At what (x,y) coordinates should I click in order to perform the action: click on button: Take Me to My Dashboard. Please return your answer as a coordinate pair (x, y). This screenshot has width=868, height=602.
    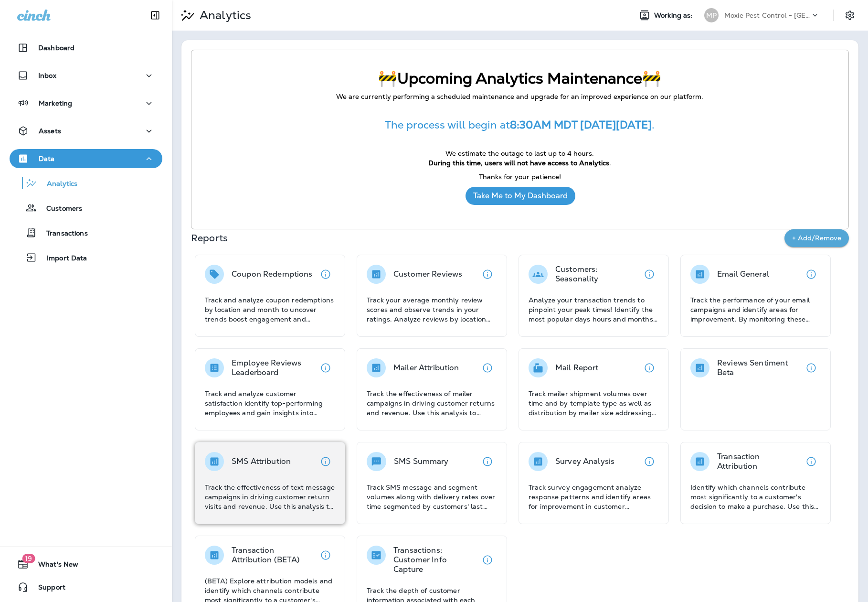
    Looking at the image, I should click on (520, 196).